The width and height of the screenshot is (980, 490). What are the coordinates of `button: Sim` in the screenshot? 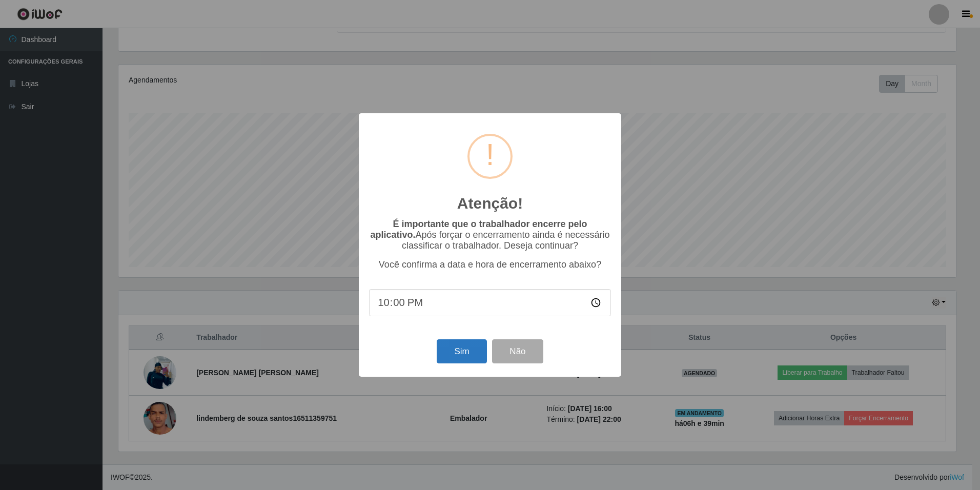 It's located at (461, 351).